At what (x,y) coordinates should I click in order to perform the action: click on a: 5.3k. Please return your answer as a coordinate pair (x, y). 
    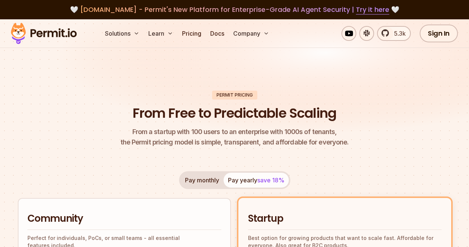
    Looking at the image, I should click on (394, 33).